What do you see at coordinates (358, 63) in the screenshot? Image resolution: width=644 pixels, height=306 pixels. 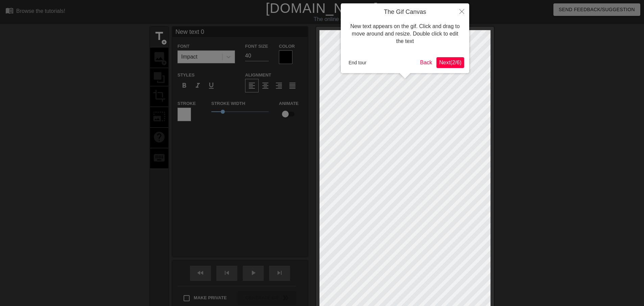 I see `button: End tour` at bounding box center [358, 63].